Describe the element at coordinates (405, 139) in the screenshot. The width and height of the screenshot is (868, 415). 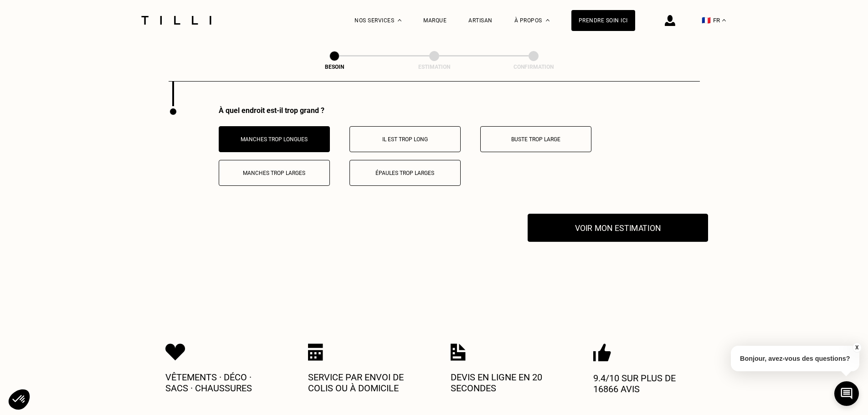
I see `button: Il est trop long` at that location.